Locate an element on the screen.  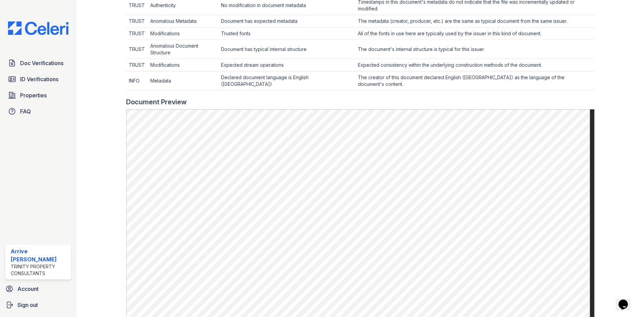
span: Doc Verifications is located at coordinates (42, 63).